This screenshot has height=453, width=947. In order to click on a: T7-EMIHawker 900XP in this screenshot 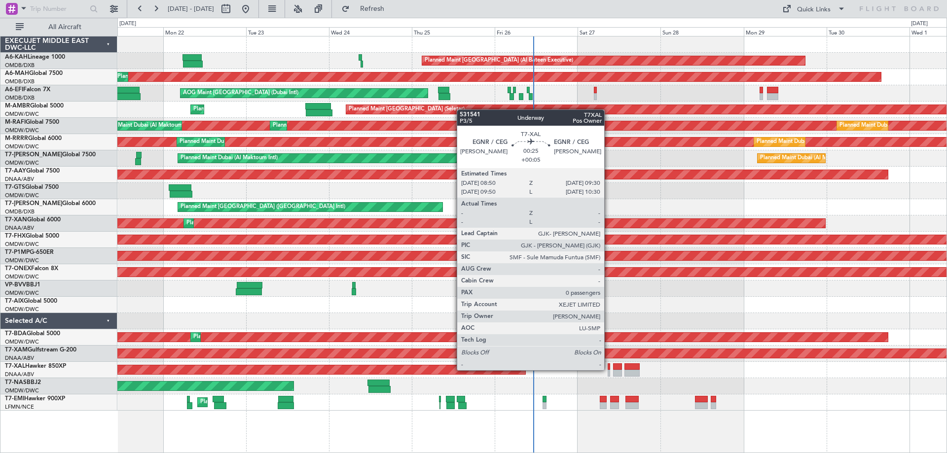, I will do `click(35, 399)`.